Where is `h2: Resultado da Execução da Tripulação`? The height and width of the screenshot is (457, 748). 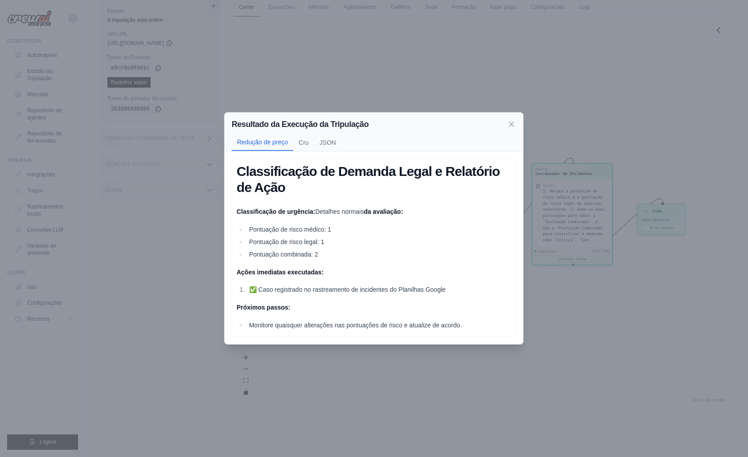 h2: Resultado da Execução da Tripulação is located at coordinates (300, 124).